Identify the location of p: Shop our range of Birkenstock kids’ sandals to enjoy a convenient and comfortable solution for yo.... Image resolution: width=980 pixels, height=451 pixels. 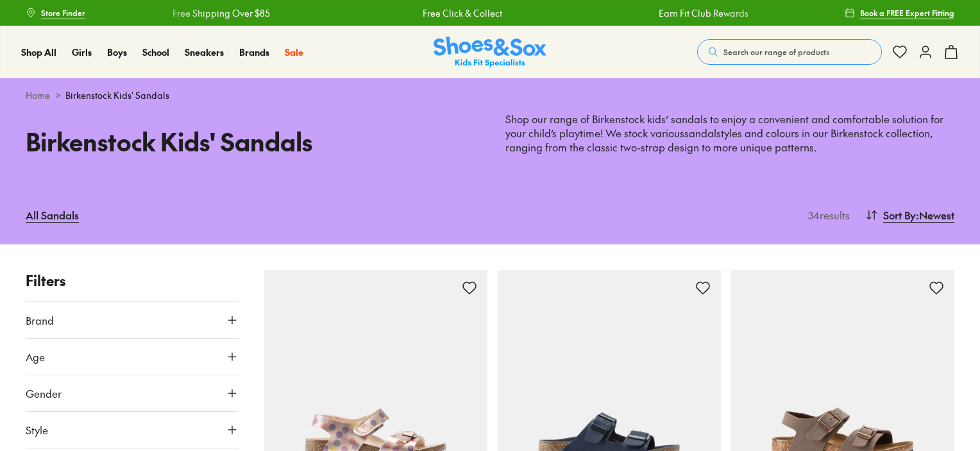
(730, 133).